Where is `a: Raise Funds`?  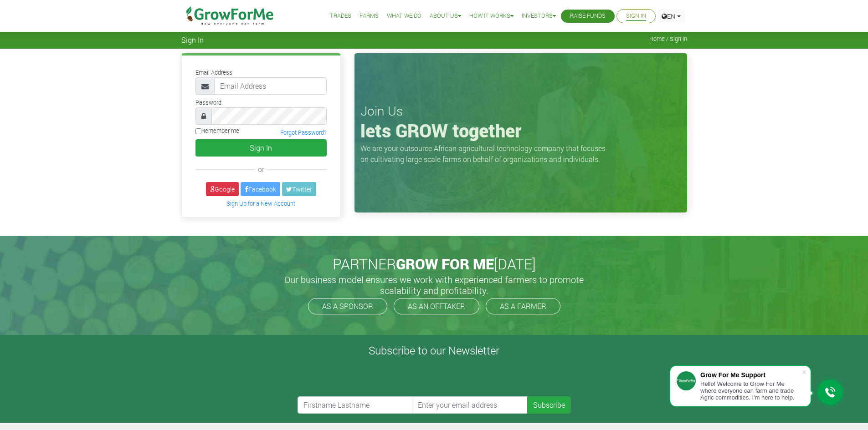 a: Raise Funds is located at coordinates (588, 16).